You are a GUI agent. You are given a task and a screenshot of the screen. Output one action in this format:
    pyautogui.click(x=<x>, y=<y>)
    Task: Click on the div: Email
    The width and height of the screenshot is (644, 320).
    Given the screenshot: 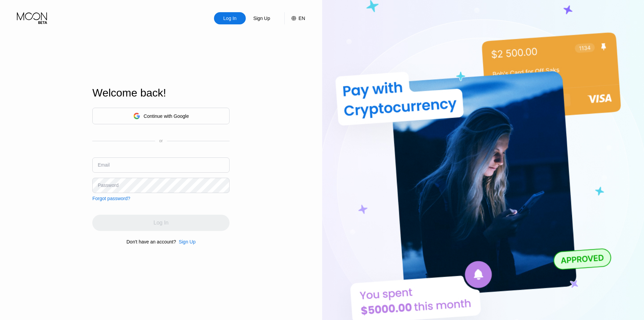 What is the action you would take?
    pyautogui.click(x=104, y=165)
    